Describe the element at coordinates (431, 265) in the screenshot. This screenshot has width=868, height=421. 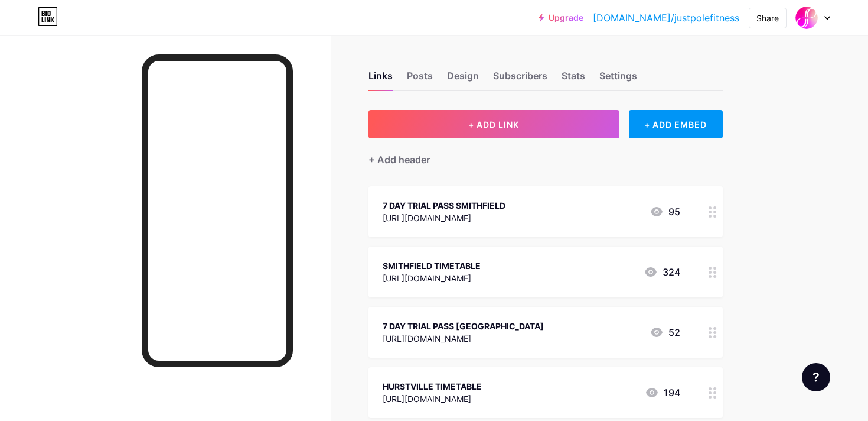
I see `div: SMITHFIELD TIMETABLE` at that location.